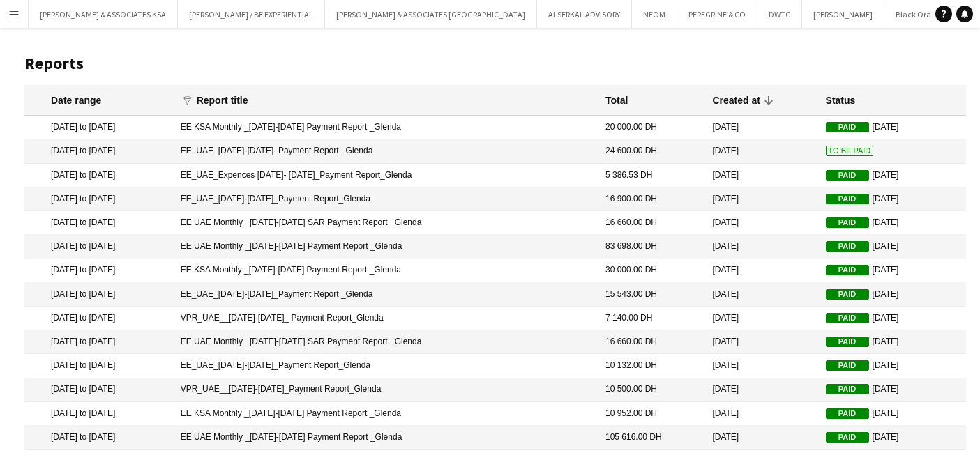 The image size is (980, 453). Describe the element at coordinates (849, 150) in the screenshot. I see `span: To Be Paid` at that location.